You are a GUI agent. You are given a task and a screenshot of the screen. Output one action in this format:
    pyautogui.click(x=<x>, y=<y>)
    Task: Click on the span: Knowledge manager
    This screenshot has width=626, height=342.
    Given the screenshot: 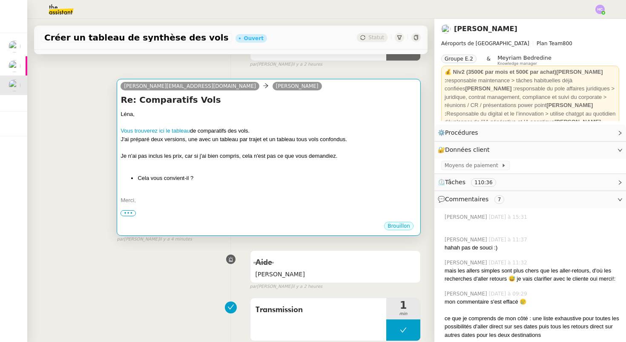 What is the action you would take?
    pyautogui.click(x=517, y=63)
    